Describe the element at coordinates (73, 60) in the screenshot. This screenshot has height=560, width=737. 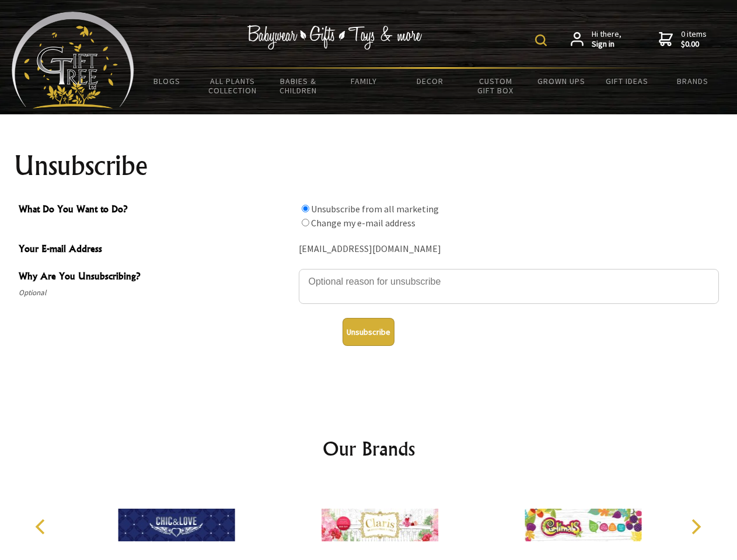
I see `img: Babyware - Gifts - Toys and more...` at that location.